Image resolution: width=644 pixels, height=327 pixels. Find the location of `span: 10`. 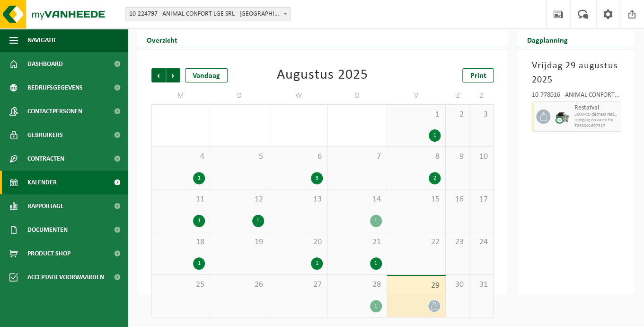

span: 10 is located at coordinates (482, 157).